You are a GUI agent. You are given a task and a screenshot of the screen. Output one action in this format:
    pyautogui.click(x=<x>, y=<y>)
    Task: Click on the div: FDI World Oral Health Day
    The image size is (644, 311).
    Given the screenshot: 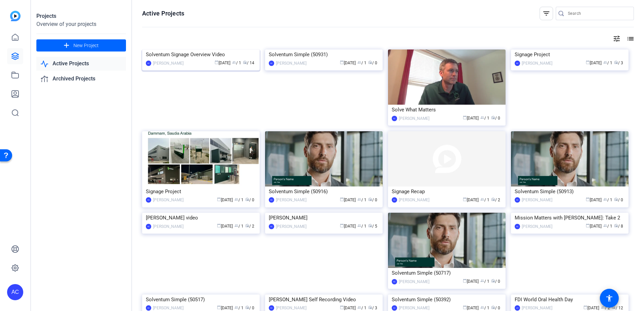 What is the action you would take?
    pyautogui.click(x=569, y=300)
    